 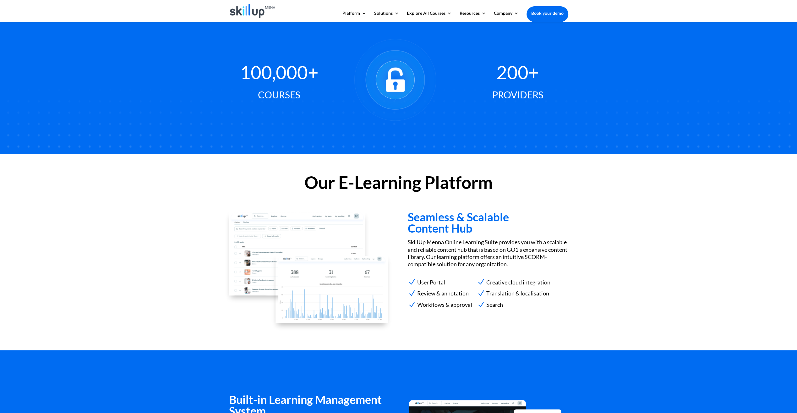 What do you see at coordinates (518, 72) in the screenshot?
I see `span: 200+` at bounding box center [518, 72].